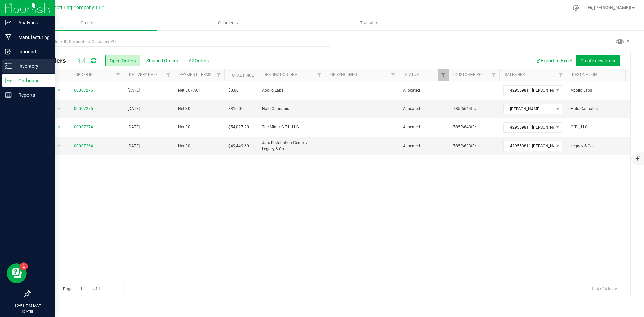 The height and width of the screenshot is (317, 644). Describe the element at coordinates (32, 95) in the screenshot. I see `p: Reports` at that location.